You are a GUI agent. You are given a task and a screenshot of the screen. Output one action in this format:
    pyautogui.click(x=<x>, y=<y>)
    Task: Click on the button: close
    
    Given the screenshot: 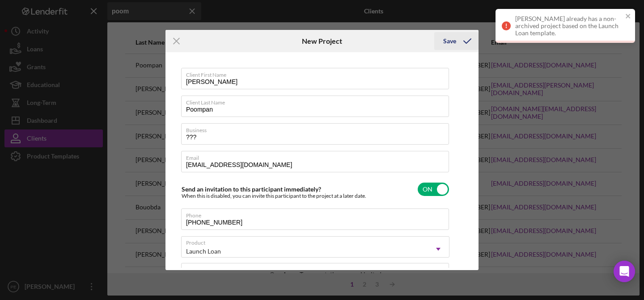 What is the action you would take?
    pyautogui.click(x=628, y=16)
    